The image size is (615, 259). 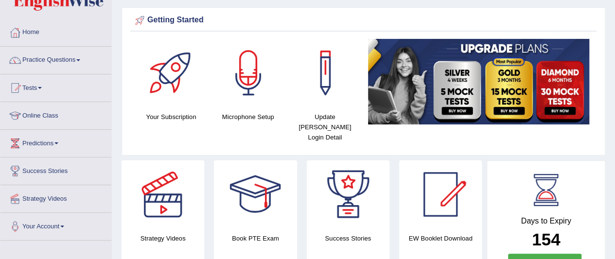 I want to click on a: Predictions, so click(x=56, y=142).